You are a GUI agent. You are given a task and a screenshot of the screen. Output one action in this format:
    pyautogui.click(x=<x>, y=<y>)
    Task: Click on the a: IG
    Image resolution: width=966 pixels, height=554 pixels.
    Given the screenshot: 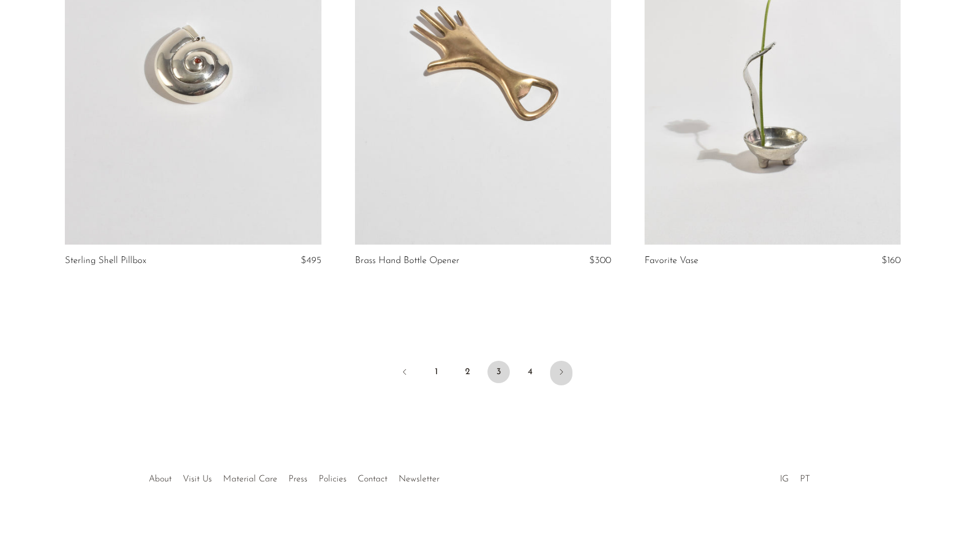 What is the action you would take?
    pyautogui.click(x=784, y=480)
    